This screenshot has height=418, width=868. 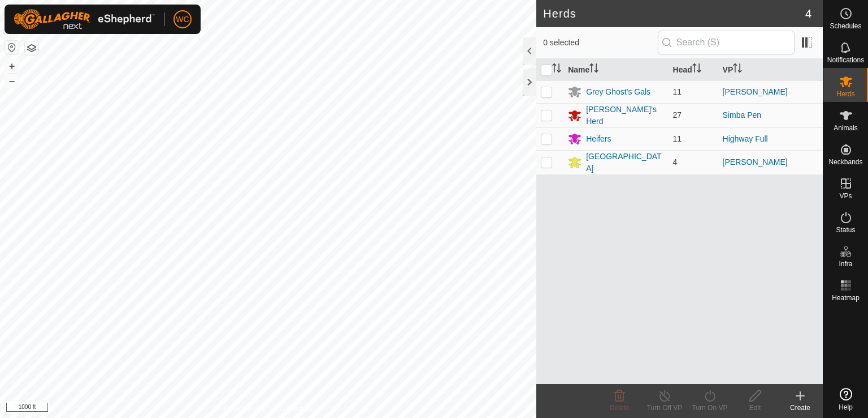 What do you see at coordinates (694, 69) in the screenshot?
I see `th: Head` at bounding box center [694, 69].